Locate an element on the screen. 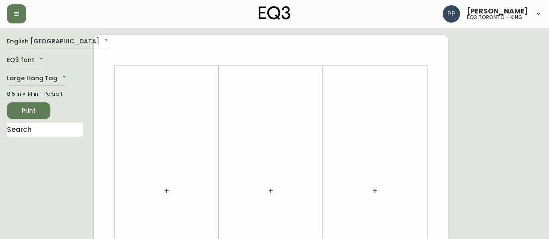 The height and width of the screenshot is (239, 549). div: Large Hang Tag is located at coordinates (37, 79).